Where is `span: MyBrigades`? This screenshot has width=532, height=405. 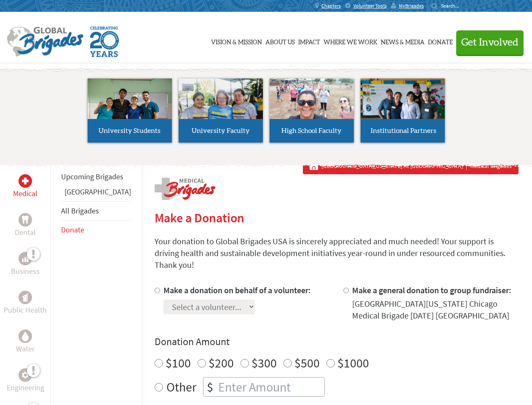
span: MyBrigades is located at coordinates (411, 6).